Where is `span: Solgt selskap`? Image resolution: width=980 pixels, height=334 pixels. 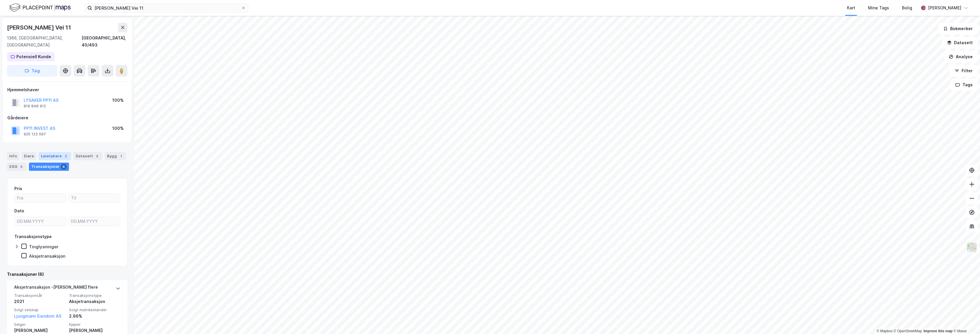
span: Solgt selskap is located at coordinates (39, 310).